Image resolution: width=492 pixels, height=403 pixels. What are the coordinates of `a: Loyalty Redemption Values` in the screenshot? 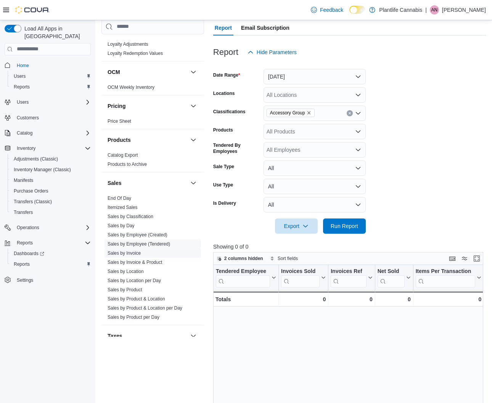 It's located at (135, 53).